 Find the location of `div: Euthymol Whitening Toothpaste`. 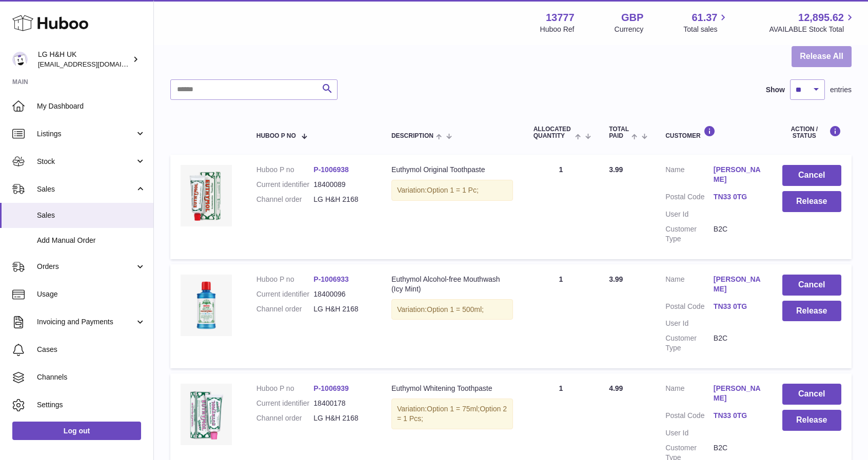

div: Euthymol Whitening Toothpaste is located at coordinates (452, 388).